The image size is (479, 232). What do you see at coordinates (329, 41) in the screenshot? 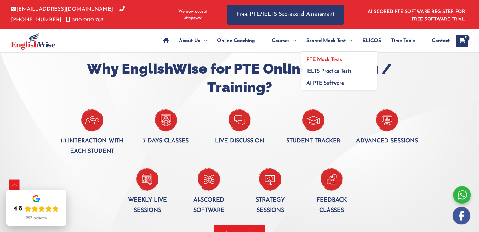
I see `a: Scored Mock TestMenu Toggle` at bounding box center [329, 41].